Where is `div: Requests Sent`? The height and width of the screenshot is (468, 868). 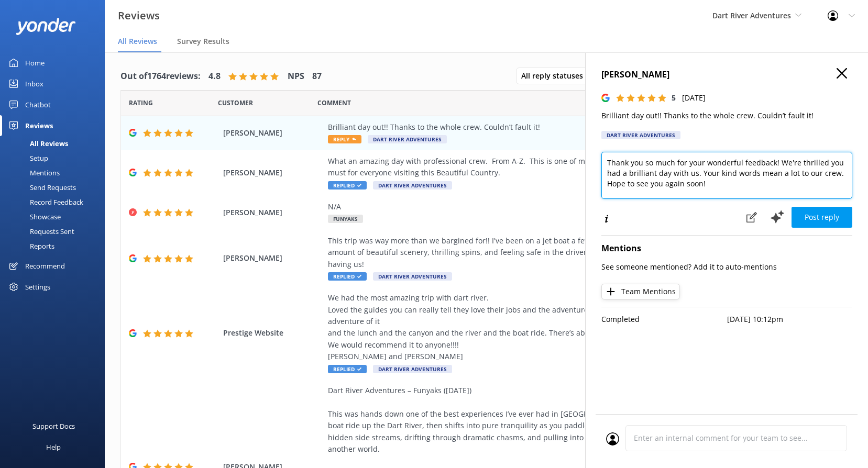
div: Requests Sent is located at coordinates (40, 231).